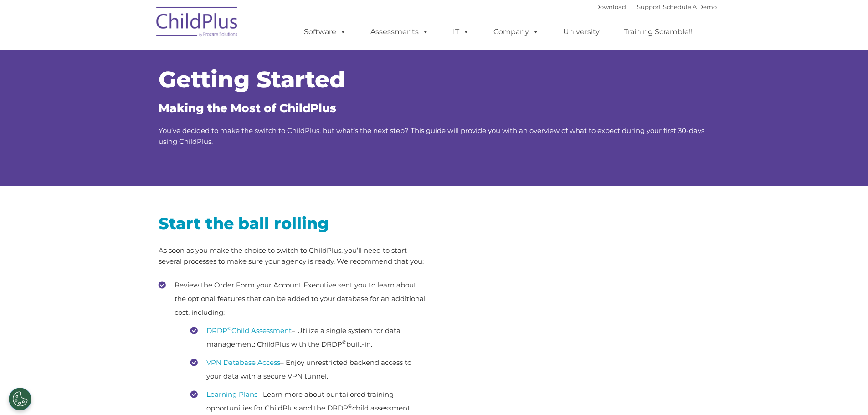 Image resolution: width=868 pixels, height=415 pixels. Describe the element at coordinates (293, 256) in the screenshot. I see `p: As soon as you make the choice to switch to ChildPlus, you’ll need to start several processes to ...` at that location.